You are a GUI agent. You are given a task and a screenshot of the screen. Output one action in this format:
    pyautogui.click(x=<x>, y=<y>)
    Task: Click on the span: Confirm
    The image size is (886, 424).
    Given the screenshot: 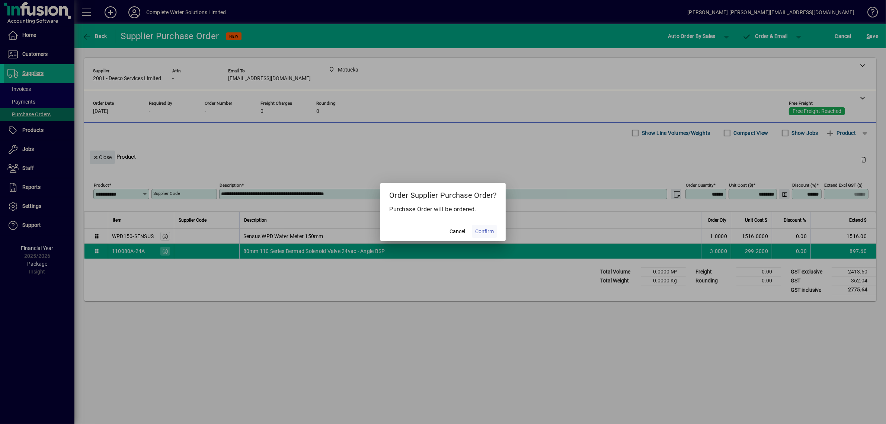 What is the action you would take?
    pyautogui.click(x=485, y=231)
    